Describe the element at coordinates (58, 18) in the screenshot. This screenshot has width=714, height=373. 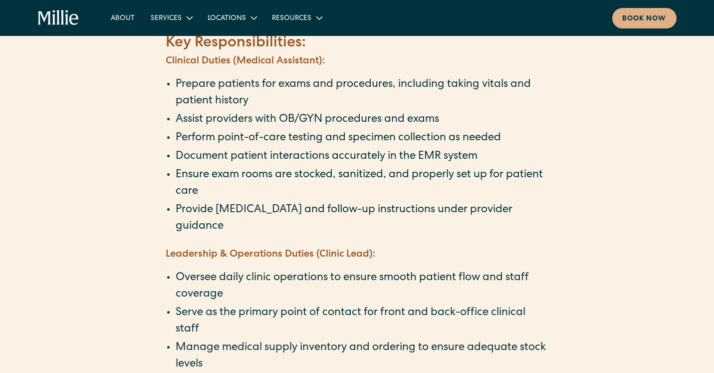
I see `a: home` at that location.